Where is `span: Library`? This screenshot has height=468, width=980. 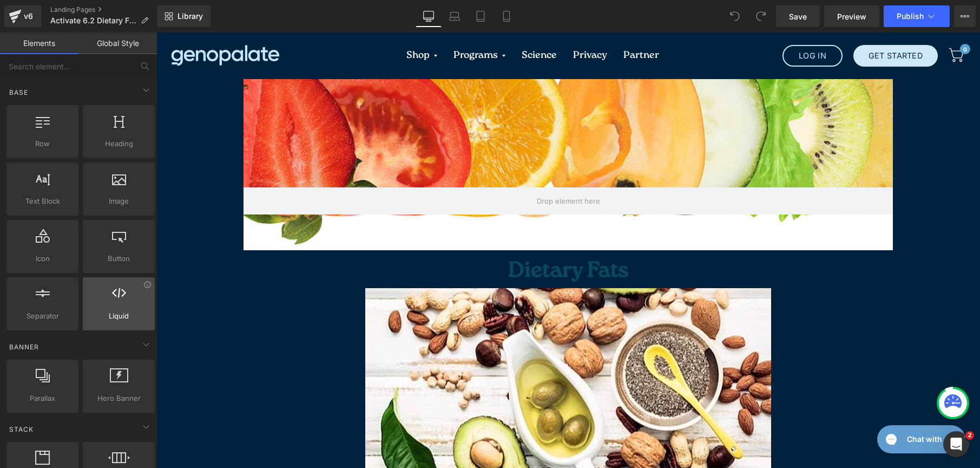
span: Library is located at coordinates (190, 16).